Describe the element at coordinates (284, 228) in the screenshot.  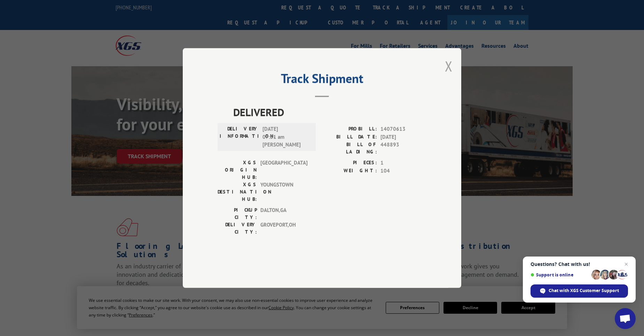
I see `span: GROVEPORT , OH` at that location.